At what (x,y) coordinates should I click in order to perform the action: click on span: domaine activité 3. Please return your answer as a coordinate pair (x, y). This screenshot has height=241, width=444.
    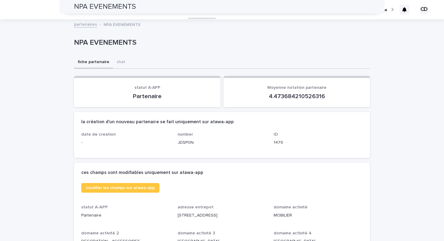
    Looking at the image, I should click on (196, 233).